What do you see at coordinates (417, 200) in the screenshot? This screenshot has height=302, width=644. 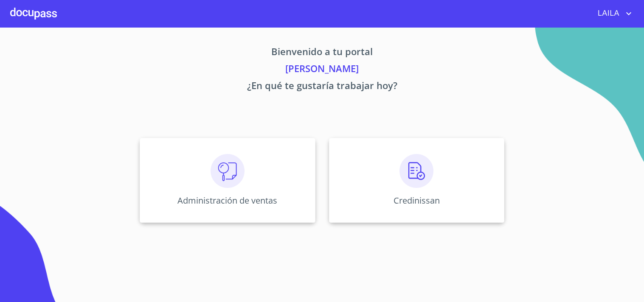 I see `p: Credinissan` at bounding box center [417, 200].